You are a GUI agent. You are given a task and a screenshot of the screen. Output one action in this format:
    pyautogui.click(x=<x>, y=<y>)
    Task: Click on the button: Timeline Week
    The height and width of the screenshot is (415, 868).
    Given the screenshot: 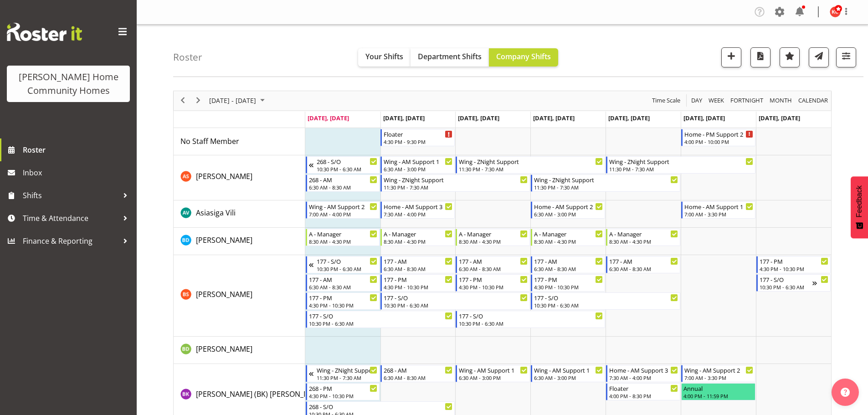 What is the action you would take?
    pyautogui.click(x=716, y=100)
    